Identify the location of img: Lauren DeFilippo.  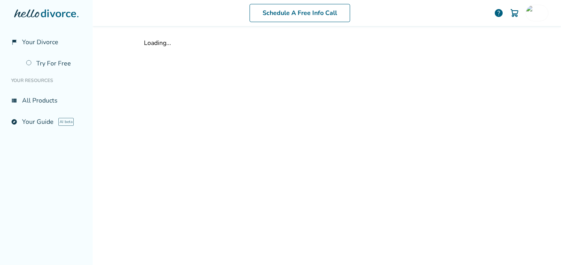
(533, 13).